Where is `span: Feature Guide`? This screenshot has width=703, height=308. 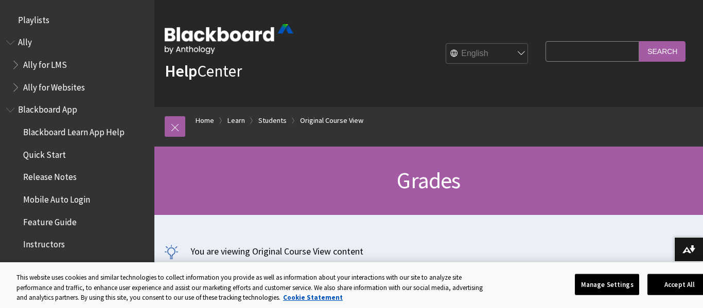 span: Feature Guide is located at coordinates (50, 220).